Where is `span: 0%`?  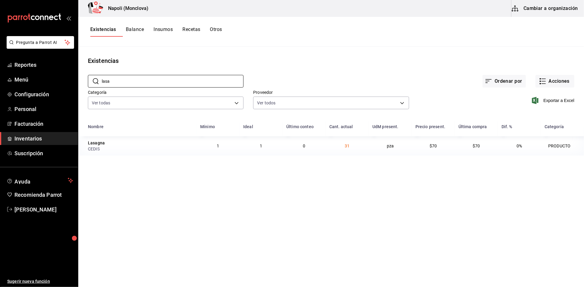
span: 0% is located at coordinates (519, 146).